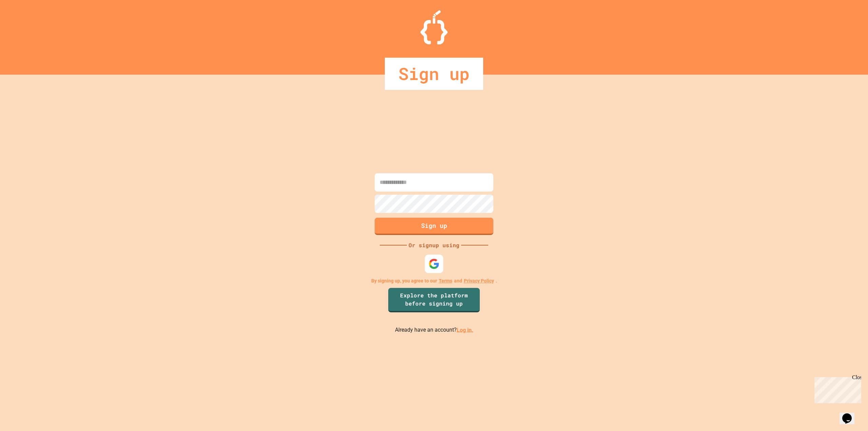 The height and width of the screenshot is (431, 868). Describe the element at coordinates (434, 245) in the screenshot. I see `div: Or signup using` at that location.